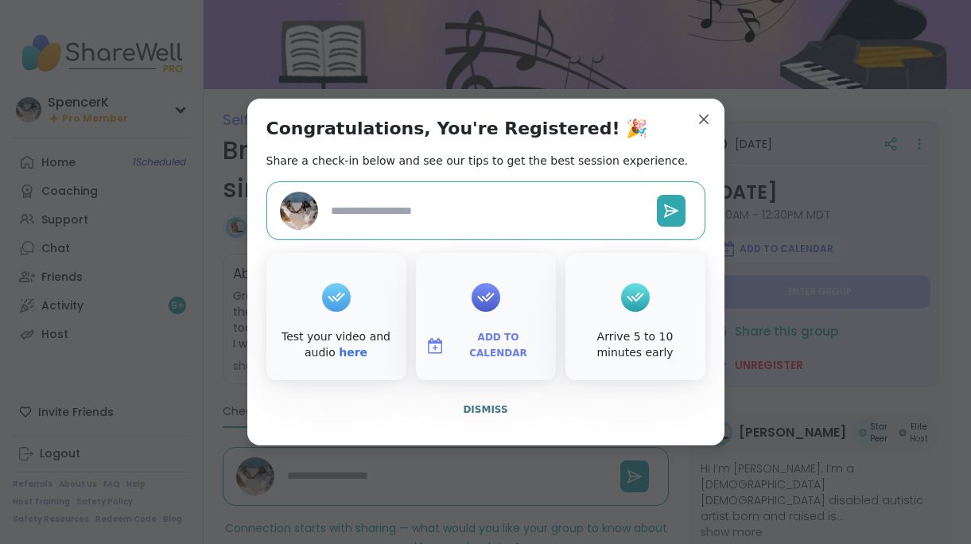 The image size is (971, 544). I want to click on div: Test your video and audio, so click(336, 344).